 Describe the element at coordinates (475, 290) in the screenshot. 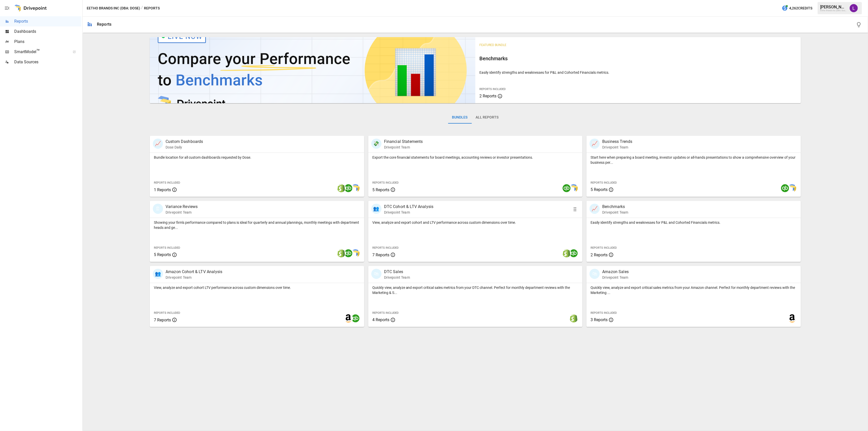

I see `p: Quickly view, analyze and export critical sales metrics from your DTC channel. Perfect for monthl...` at that location.